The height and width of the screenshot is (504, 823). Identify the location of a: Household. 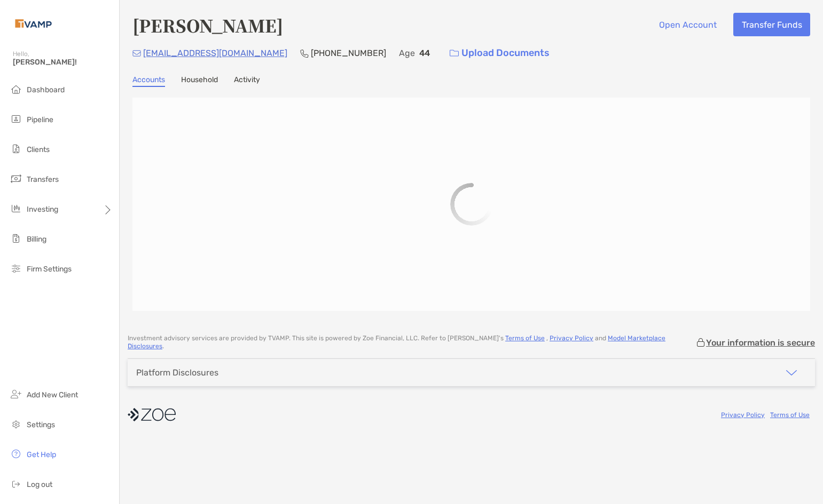
(199, 81).